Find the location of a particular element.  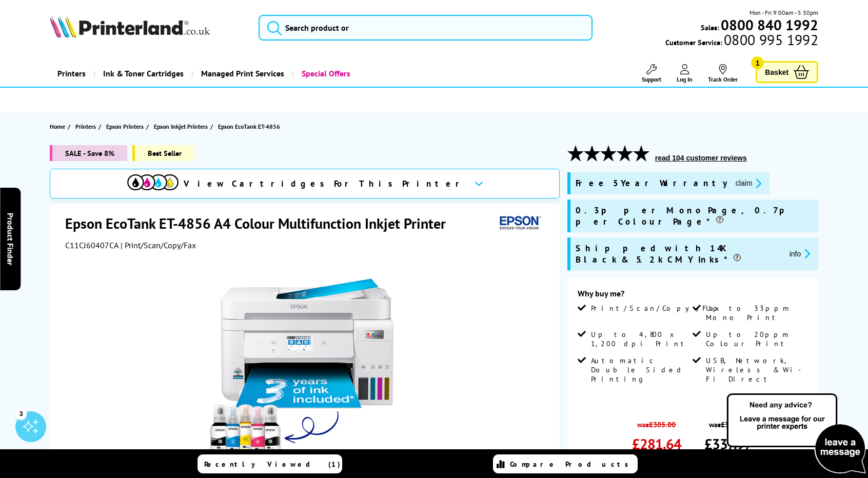

span: Basket is located at coordinates (776, 72).